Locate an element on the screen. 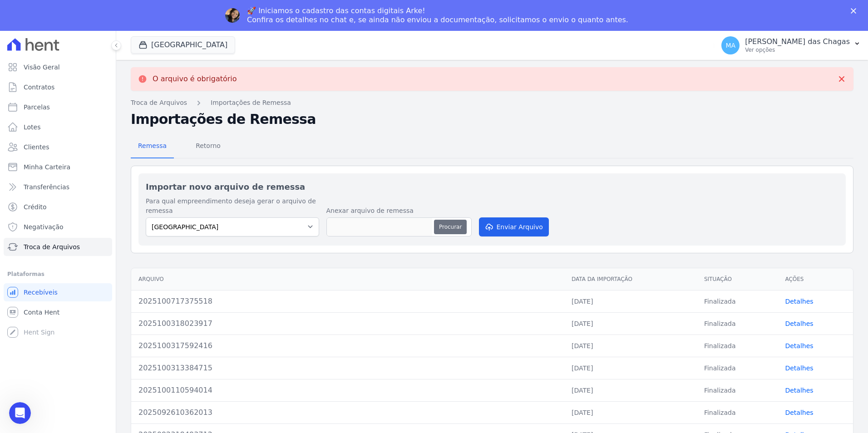 This screenshot has height=433, width=868. th: Situação is located at coordinates (737, 279).